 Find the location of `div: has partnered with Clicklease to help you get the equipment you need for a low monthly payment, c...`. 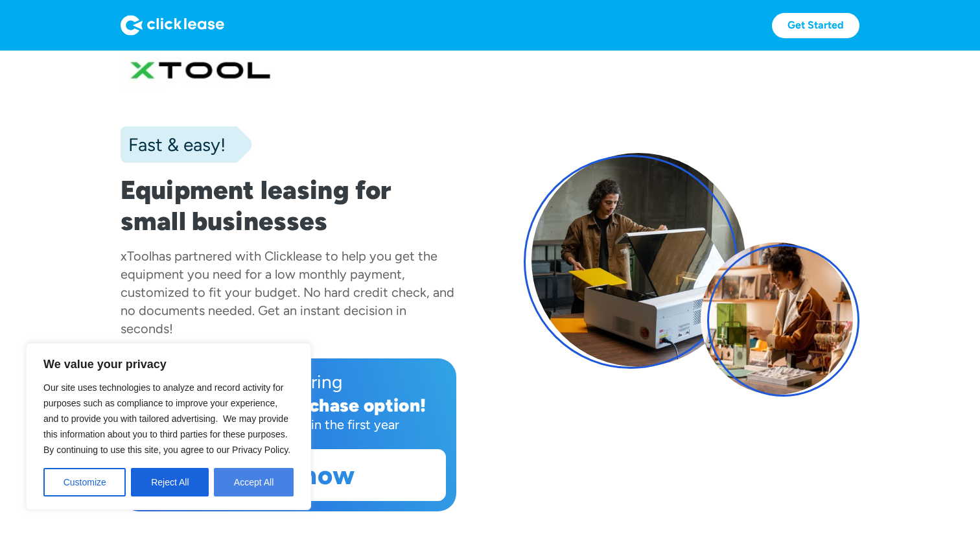

div: has partnered with Clicklease to help you get the equipment you need for a low monthly payment, c... is located at coordinates (287, 292).